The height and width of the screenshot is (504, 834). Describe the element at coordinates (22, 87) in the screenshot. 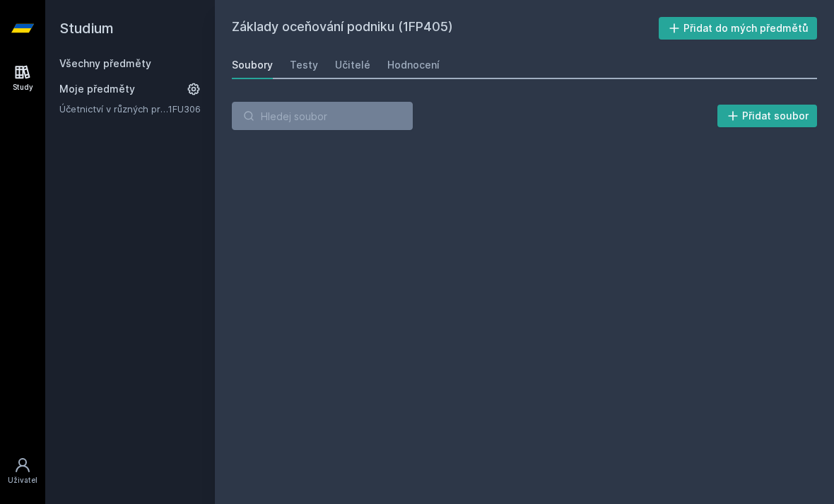

I see `div: Study` at that location.